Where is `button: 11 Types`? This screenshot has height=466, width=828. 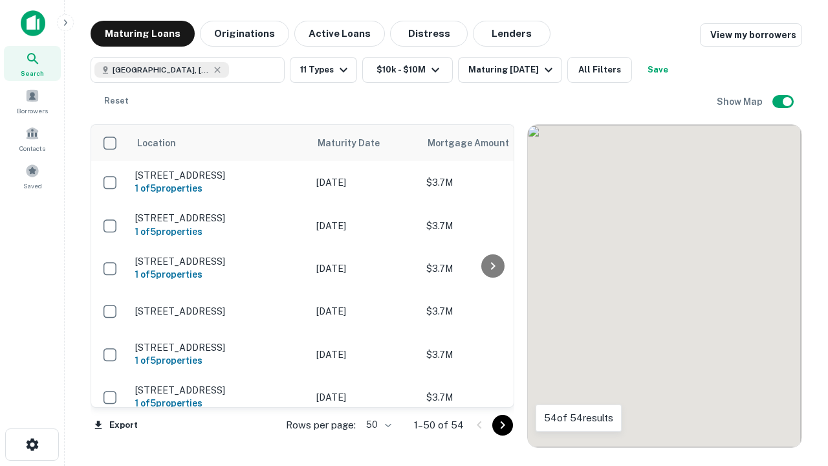
button: 11 Types is located at coordinates (324, 70).